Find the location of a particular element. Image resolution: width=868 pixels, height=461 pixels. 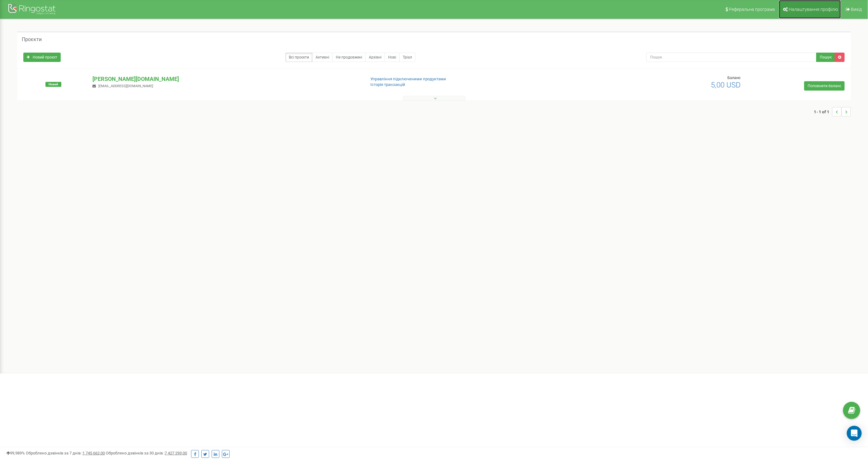

span: Баланс is located at coordinates (734, 77).